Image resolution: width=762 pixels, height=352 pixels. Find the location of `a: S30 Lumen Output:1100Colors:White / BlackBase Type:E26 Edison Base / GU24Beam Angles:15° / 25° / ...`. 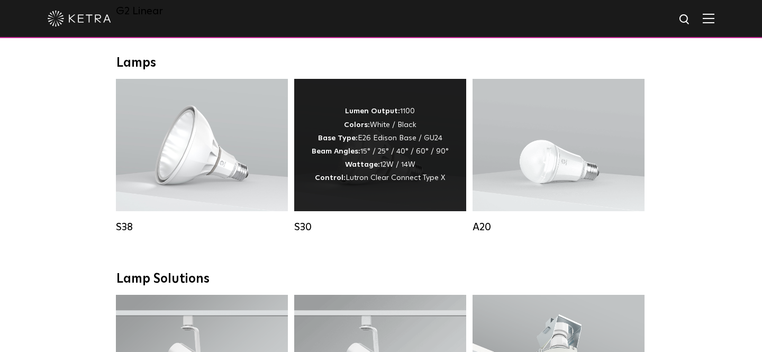

a: S30 Lumen Output:1100Colors:White / BlackBase Type:E26 Edison Base / GU24Beam Angles:15° / 25° / ... is located at coordinates (380, 157).